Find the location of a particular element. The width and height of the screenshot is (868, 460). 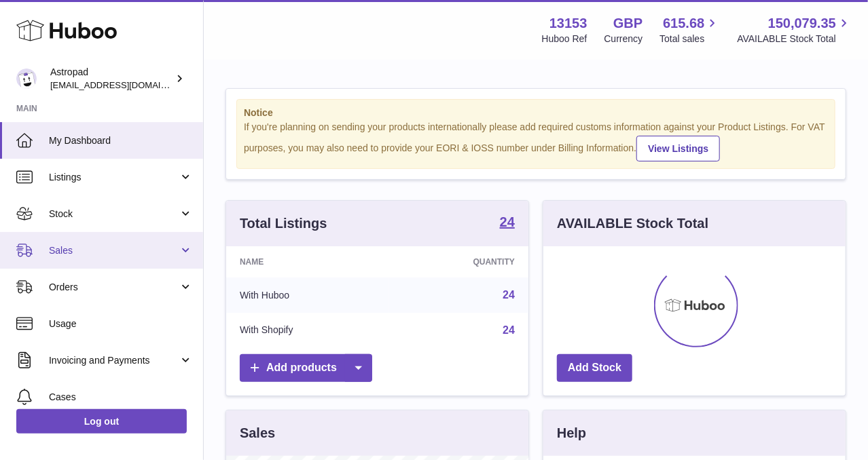

td: With Huboo is located at coordinates (308, 296).